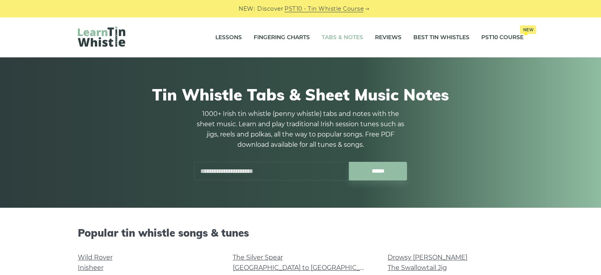 Image resolution: width=601 pixels, height=275 pixels. I want to click on a: PST10 CourseNew, so click(502, 38).